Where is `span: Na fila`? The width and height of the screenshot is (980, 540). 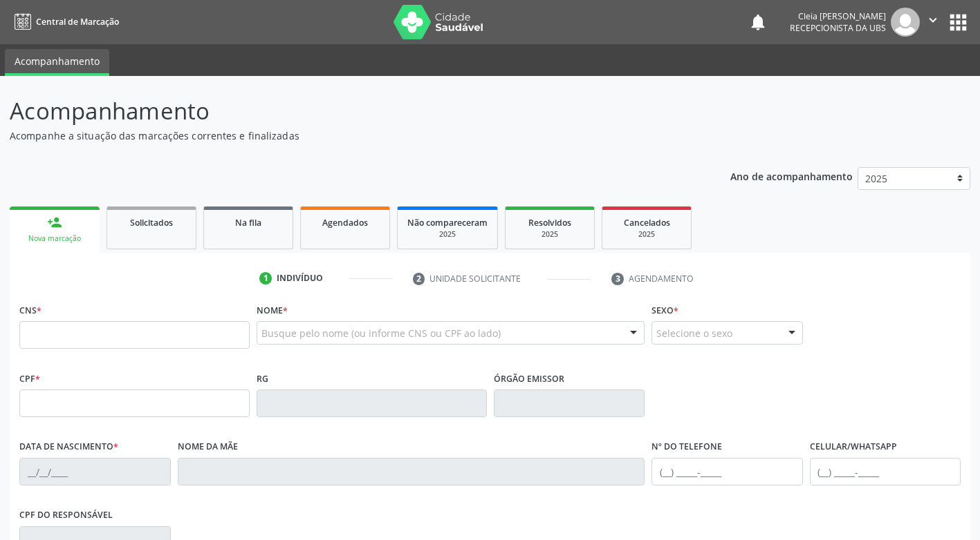
span: Na fila is located at coordinates (248, 223).